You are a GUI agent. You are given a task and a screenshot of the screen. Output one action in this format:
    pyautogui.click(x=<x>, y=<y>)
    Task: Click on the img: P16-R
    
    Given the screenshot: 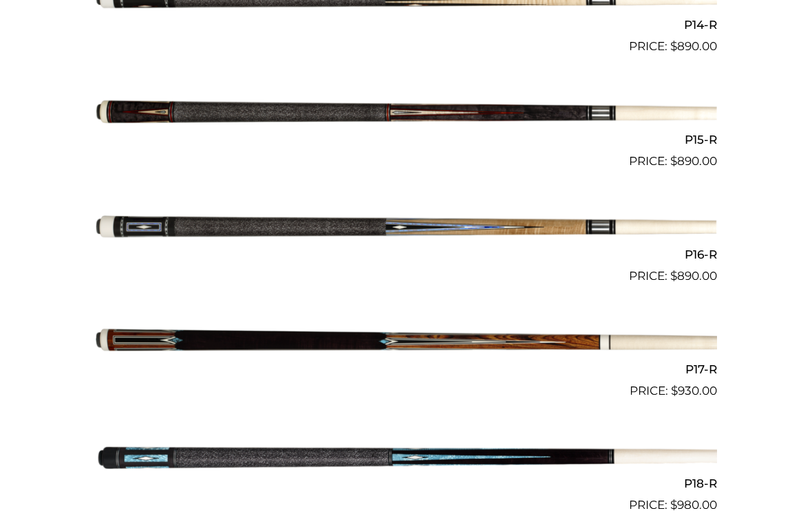 What is the action you would take?
    pyautogui.click(x=406, y=227)
    